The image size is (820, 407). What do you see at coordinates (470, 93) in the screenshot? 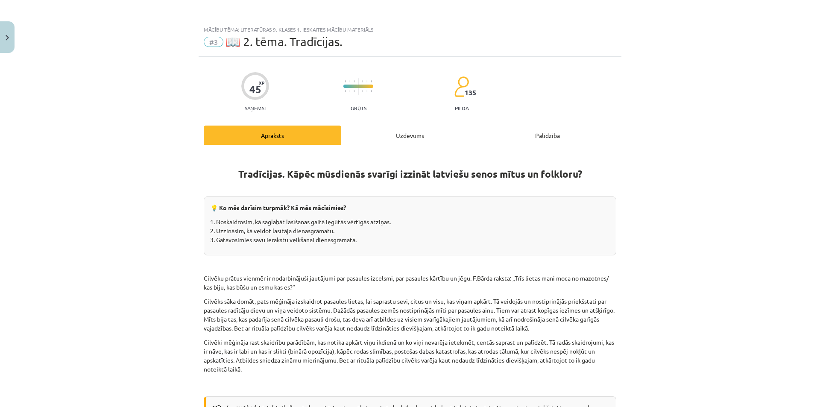
I see `span: 135` at bounding box center [470, 93].